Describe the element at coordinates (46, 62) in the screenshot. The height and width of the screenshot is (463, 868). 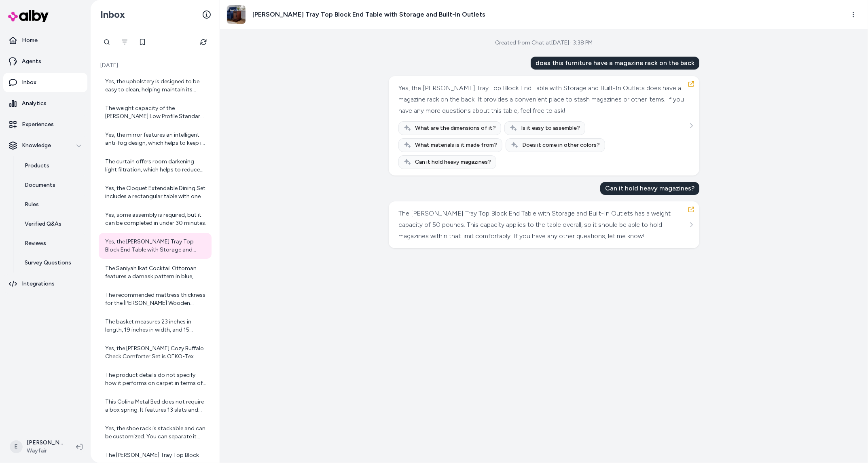
I see `a: Agents` at that location.